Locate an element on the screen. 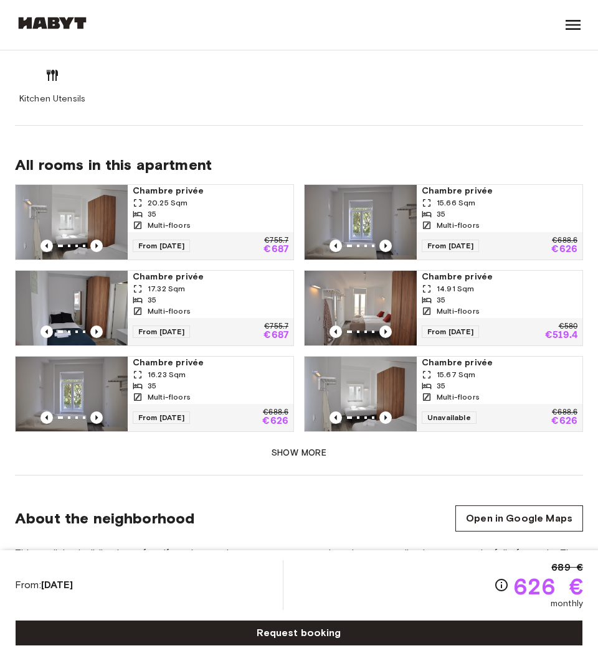 The height and width of the screenshot is (656, 598). span: 16.23 Sqm is located at coordinates (166, 375).